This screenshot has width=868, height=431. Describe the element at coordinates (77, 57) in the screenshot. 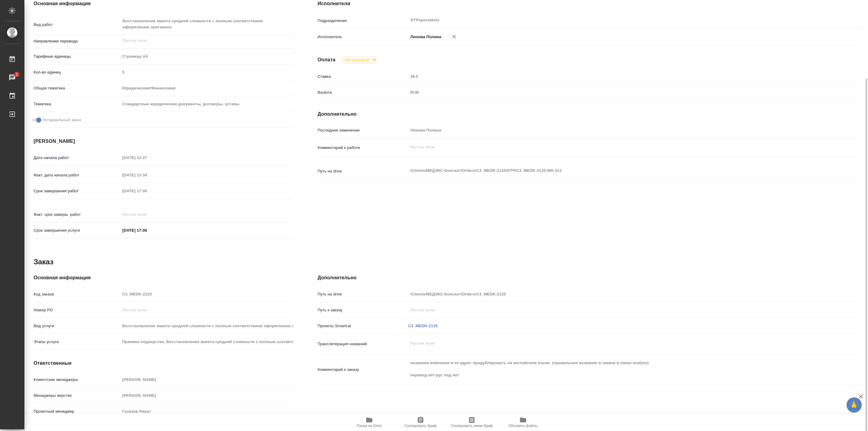

I see `p: Тарифные единицы` at that location.